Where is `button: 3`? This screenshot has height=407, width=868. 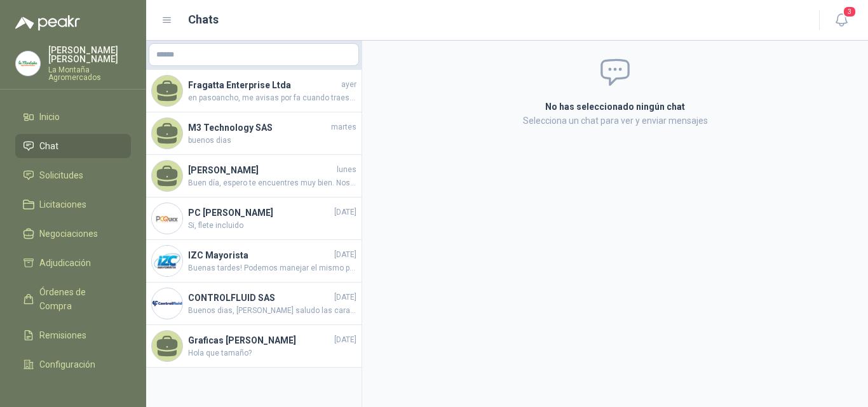
button: 3 is located at coordinates (841, 20).